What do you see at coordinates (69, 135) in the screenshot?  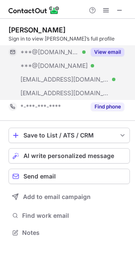 I see `div: Save to List / ATS / CRM` at bounding box center [69, 135].